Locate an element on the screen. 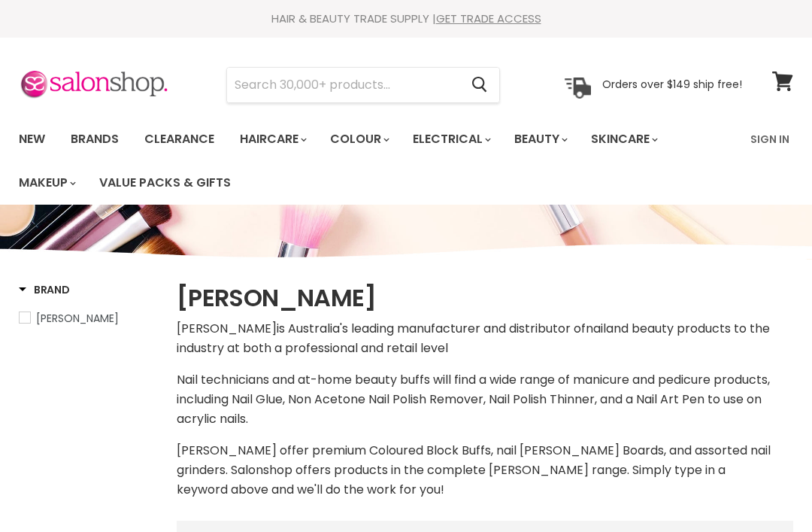  a: Haircare is located at coordinates (272, 139).